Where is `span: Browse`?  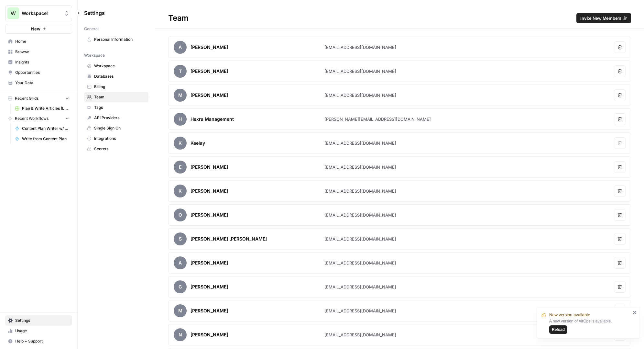
span: Browse is located at coordinates (42, 52).